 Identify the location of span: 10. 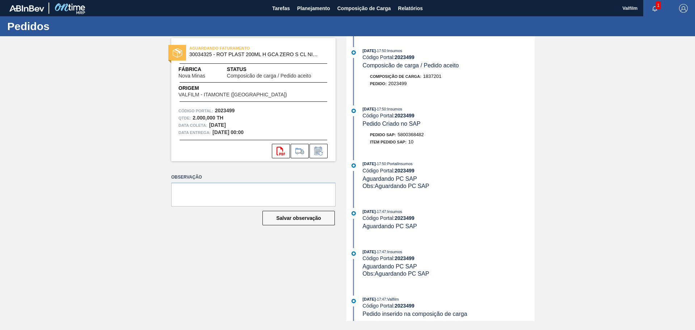
(411, 142).